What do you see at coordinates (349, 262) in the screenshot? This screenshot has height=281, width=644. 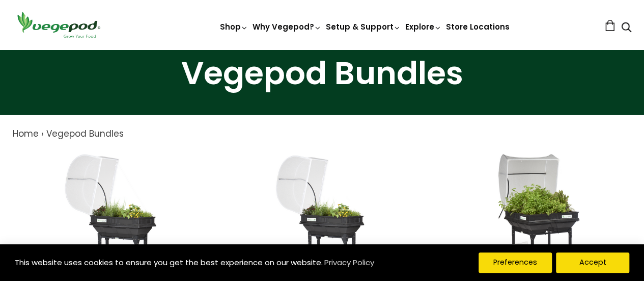 I see `a: Privacy Policy (opens in a new tab)` at bounding box center [349, 262].